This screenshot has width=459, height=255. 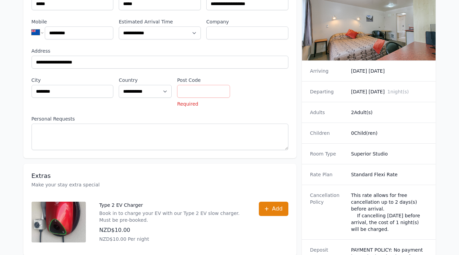 I want to click on dd: Standard Flexi Rate, so click(x=389, y=174).